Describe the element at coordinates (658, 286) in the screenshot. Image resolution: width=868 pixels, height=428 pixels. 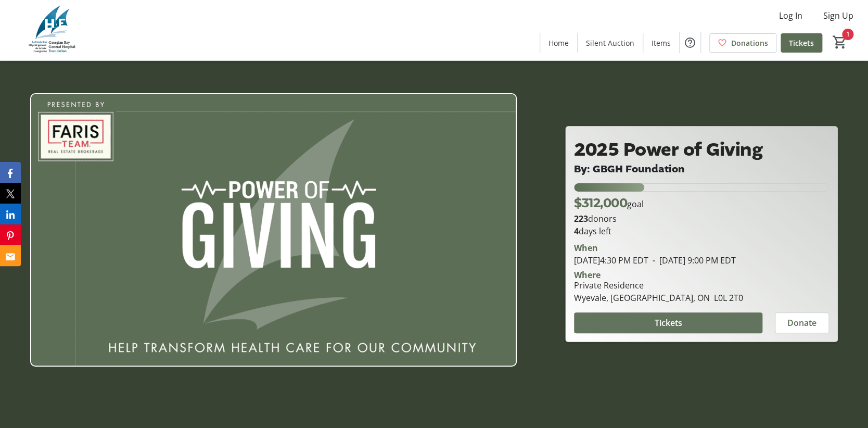
I see `div: Private Residence` at that location.